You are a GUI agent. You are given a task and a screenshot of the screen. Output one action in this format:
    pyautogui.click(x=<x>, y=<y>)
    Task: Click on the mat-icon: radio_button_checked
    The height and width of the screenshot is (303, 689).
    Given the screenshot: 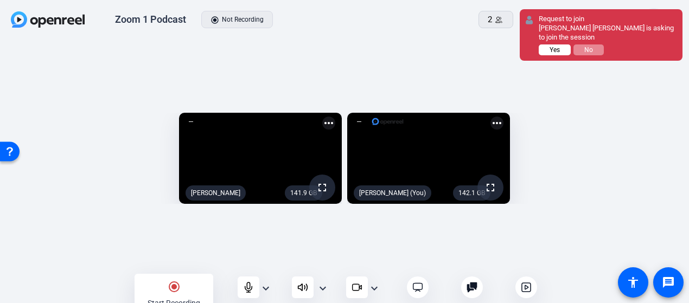 What is the action you would take?
    pyautogui.click(x=174, y=287)
    